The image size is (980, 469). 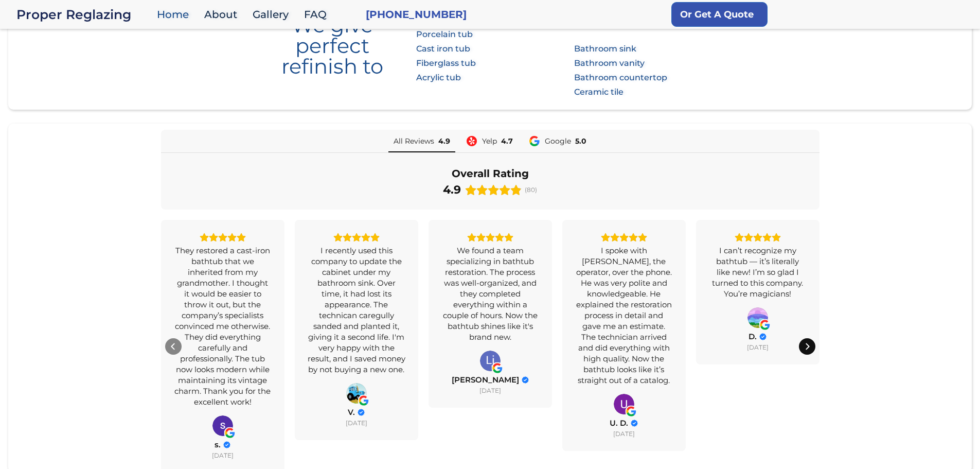 What do you see at coordinates (356, 310) in the screenshot?
I see `div: I recently used this company to update the cabinet under my bathroom sink. Over time, it had lost...` at bounding box center [356, 310].